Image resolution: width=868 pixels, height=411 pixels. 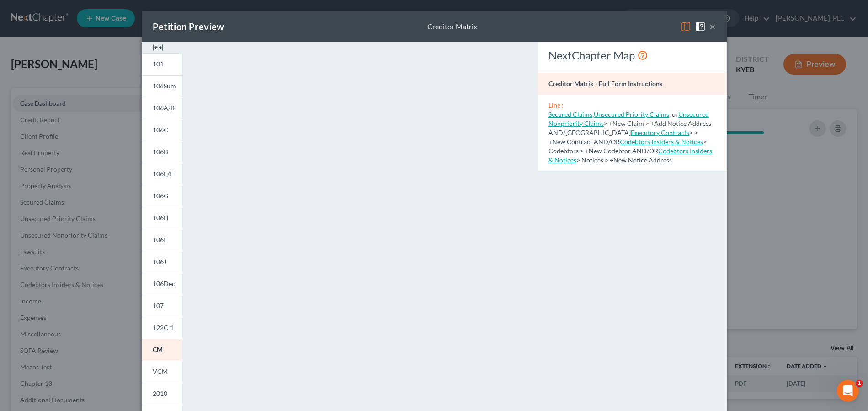 I want to click on span: > > +New Contract AND/OR, so click(x=623, y=137).